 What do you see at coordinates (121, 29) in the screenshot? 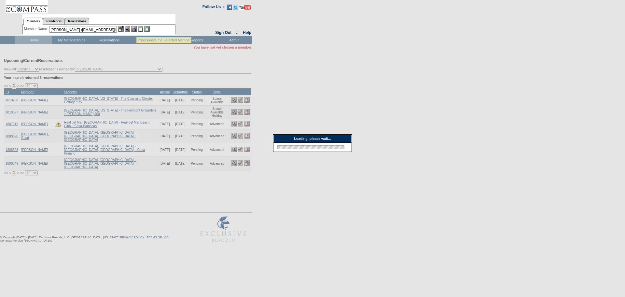
I see `img: b_edit.gif` at bounding box center [121, 29].